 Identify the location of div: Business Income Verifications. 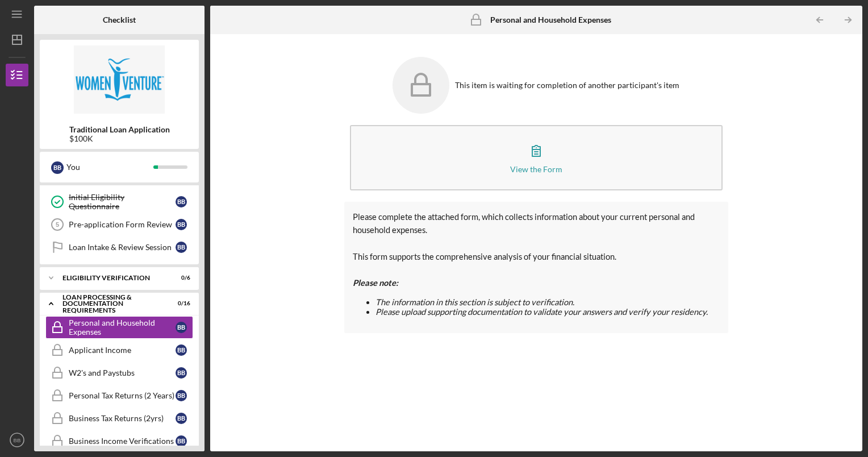
(122, 442).